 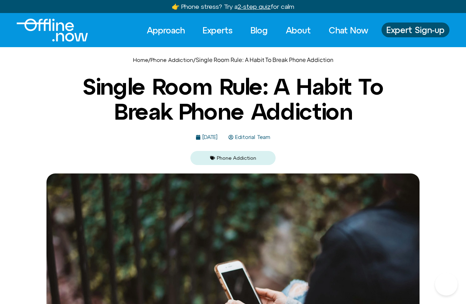 I want to click on a: 👉 Phone stress? Try a2-step quizfor calm, so click(x=233, y=6).